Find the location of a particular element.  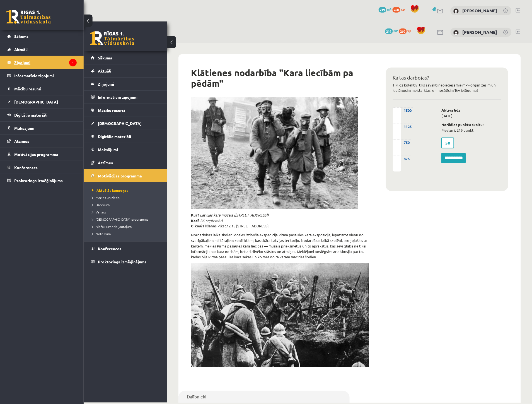

a: Dalībnieki is located at coordinates (180, 376).